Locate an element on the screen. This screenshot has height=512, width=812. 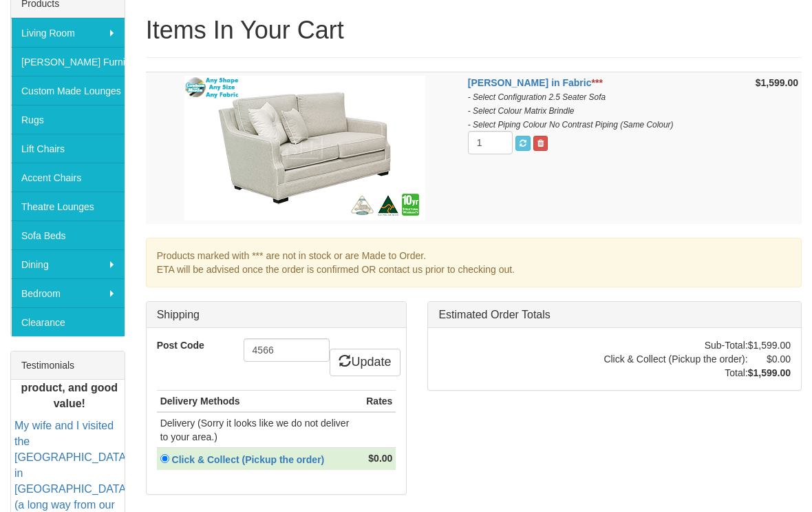
td: Delivery (Sorry it looks like we do not deliver to your area.) is located at coordinates (260, 431).